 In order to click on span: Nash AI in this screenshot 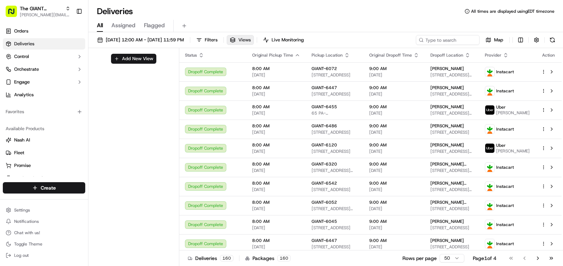, I will do `click(22, 140)`.